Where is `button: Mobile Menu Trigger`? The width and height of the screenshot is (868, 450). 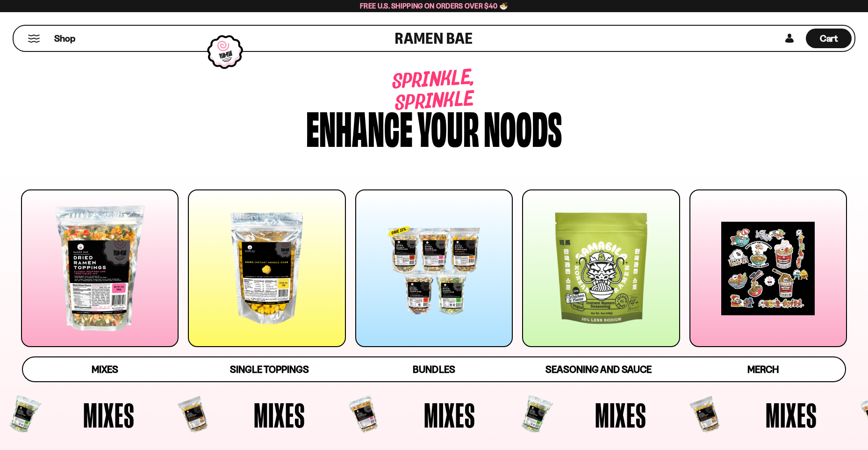 button: Mobile Menu Trigger is located at coordinates (34, 38).